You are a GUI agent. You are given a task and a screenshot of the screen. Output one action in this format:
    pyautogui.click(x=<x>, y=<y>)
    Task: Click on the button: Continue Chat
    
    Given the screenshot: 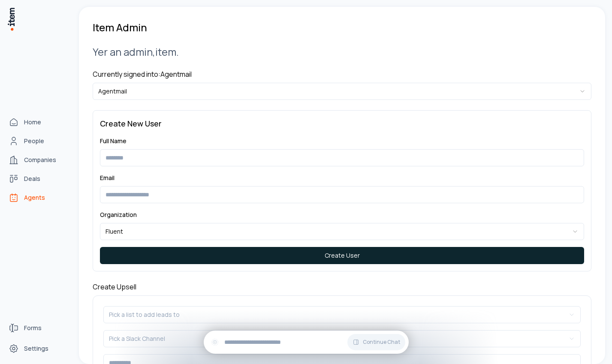 What is the action you would take?
    pyautogui.click(x=376, y=342)
    